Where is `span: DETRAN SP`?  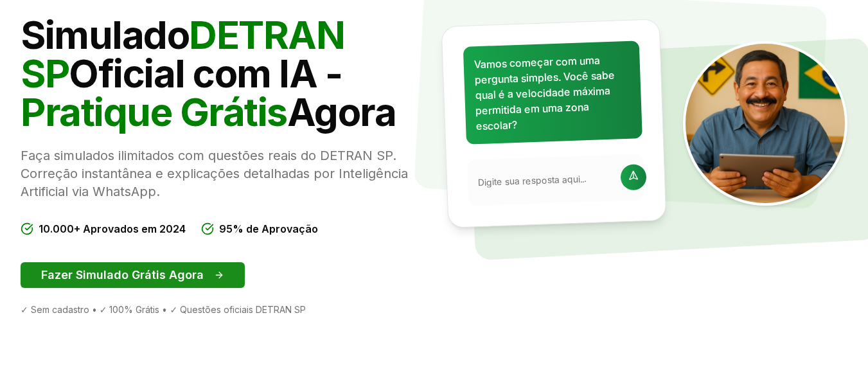 span: DETRAN SP is located at coordinates (182, 54).